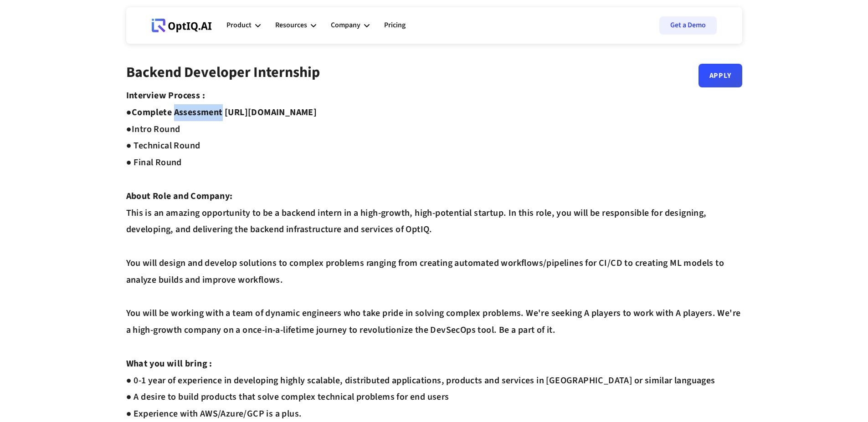 The width and height of the screenshot is (868, 422). Describe the element at coordinates (688, 26) in the screenshot. I see `a: Get a Demo` at that location.